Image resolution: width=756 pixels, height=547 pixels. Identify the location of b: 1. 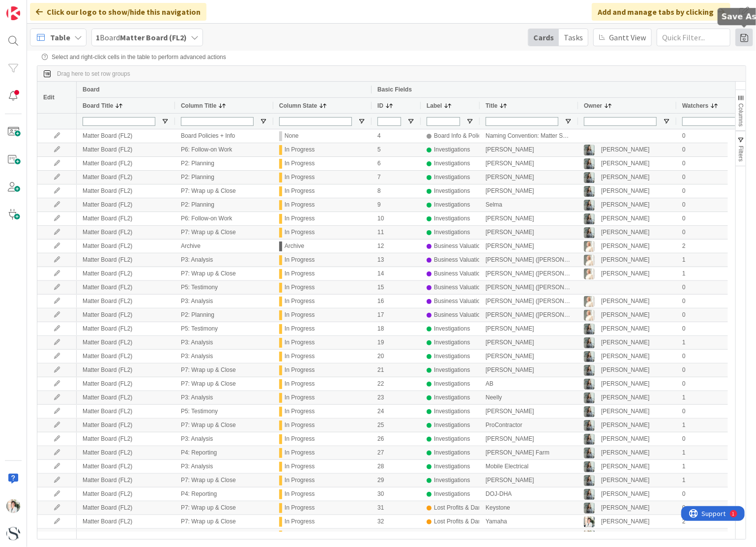
(98, 37).